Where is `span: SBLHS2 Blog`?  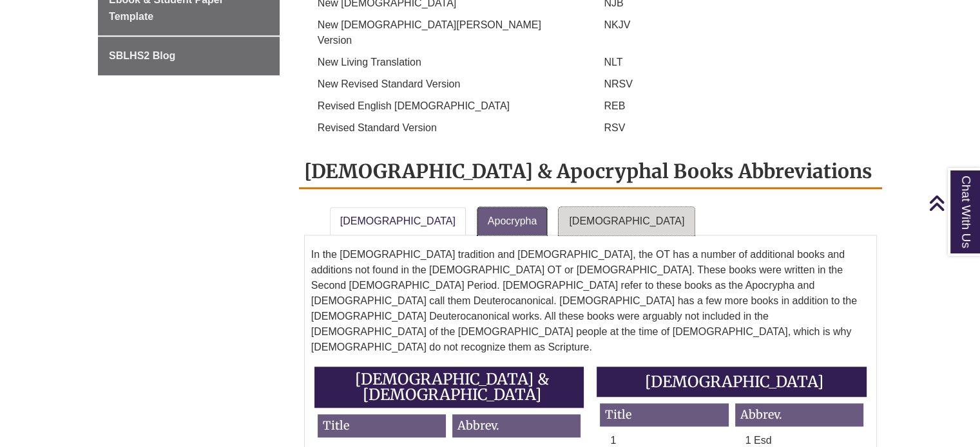 span: SBLHS2 Blog is located at coordinates (141, 55).